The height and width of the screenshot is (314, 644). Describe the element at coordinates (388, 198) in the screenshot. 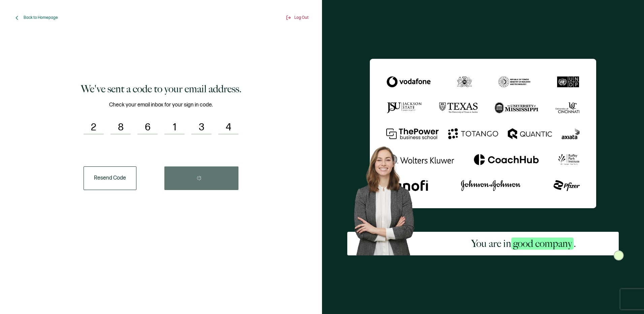

I see `img: Sertifier Signup - You are in <span class="strong-h">good company</span>. Hero` at that location.